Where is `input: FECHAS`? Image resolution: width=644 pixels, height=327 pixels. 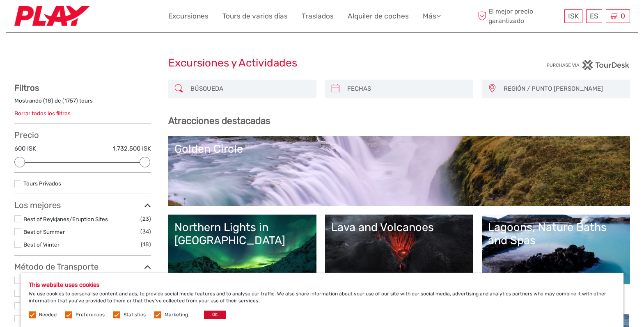
input: FECHAS is located at coordinates (406, 89).